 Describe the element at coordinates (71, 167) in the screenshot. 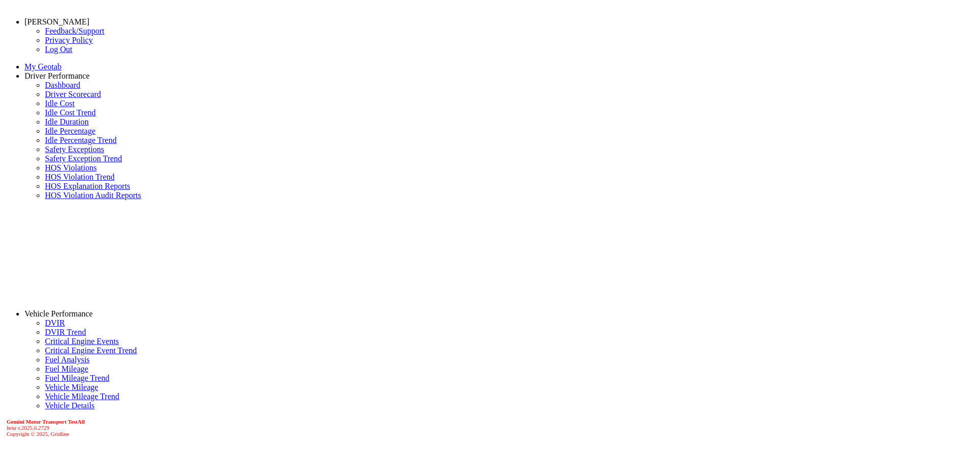

I see `a: HOS Violations` at that location.